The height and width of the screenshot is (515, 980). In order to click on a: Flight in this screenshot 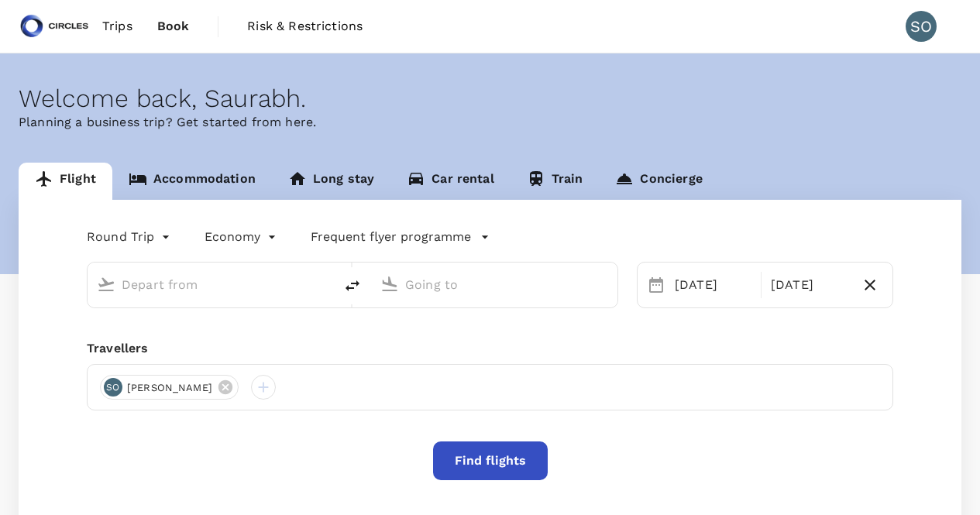, I will do `click(65, 181)`.